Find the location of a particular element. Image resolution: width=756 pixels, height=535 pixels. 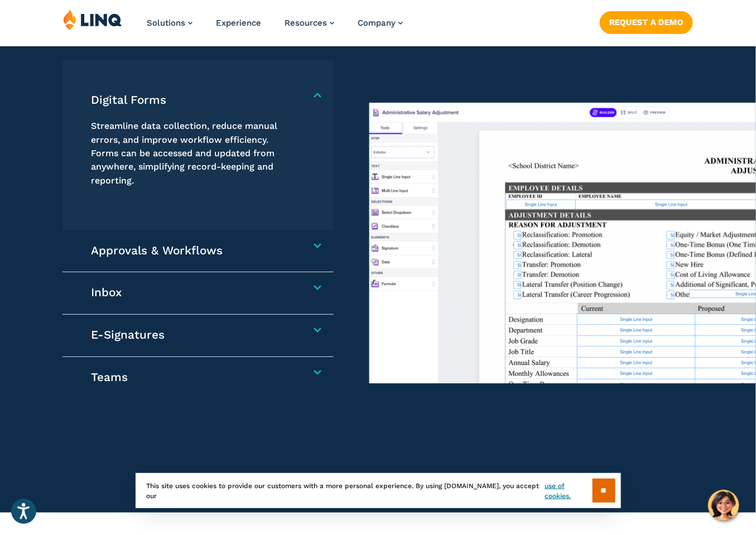

span: Company is located at coordinates (377, 23).